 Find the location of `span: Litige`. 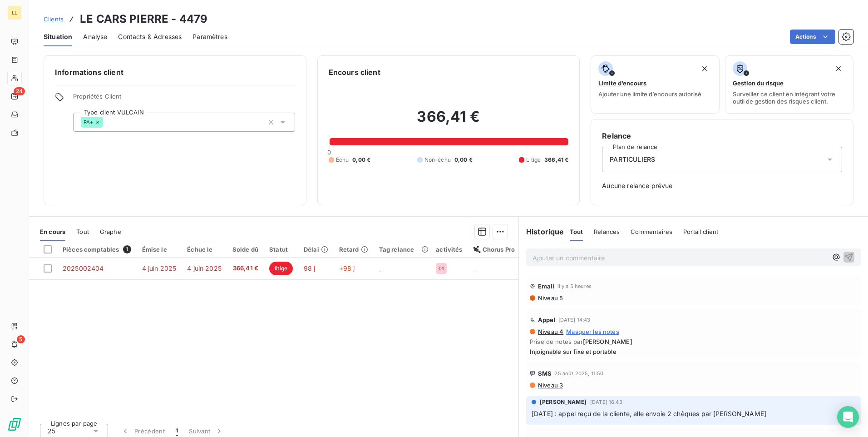

span: Litige is located at coordinates (533, 160).